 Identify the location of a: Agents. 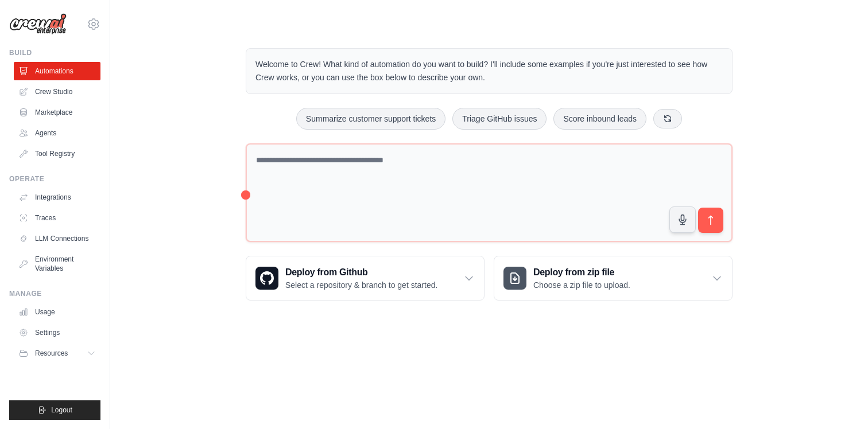
(57, 133).